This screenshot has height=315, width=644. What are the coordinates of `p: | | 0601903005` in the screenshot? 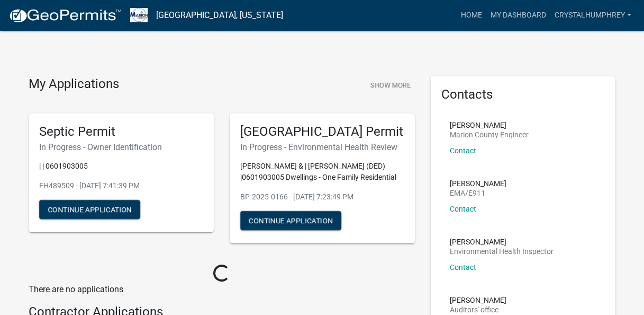 It's located at (121, 166).